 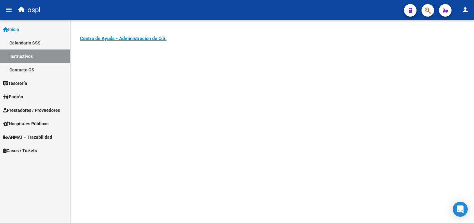 I want to click on span: ospl, so click(x=34, y=10).